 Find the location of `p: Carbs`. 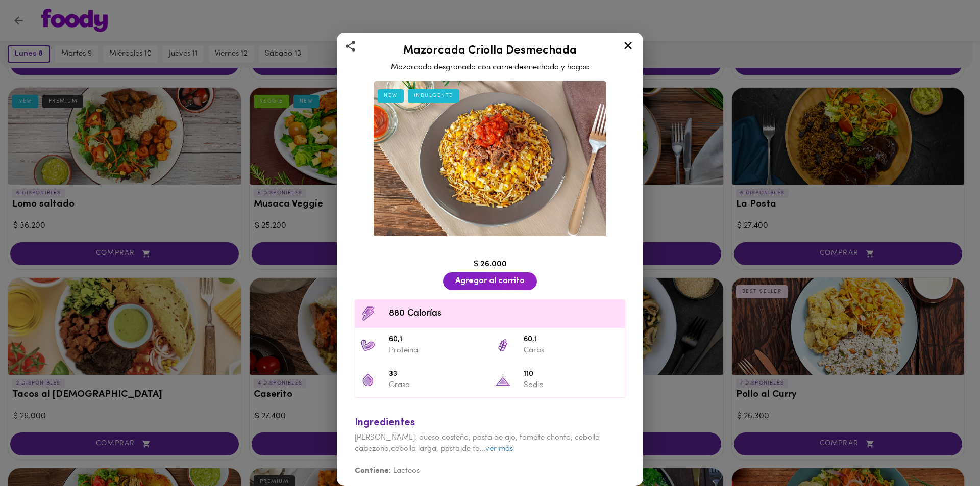

p: Carbs is located at coordinates (572, 351).